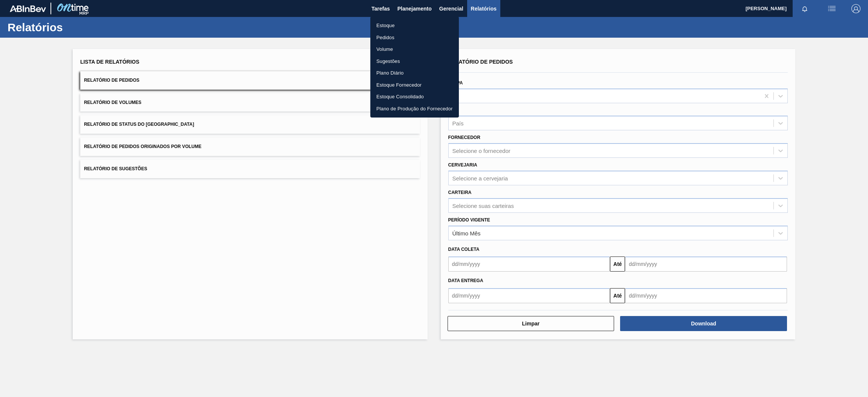 This screenshot has height=397, width=868. What do you see at coordinates (415, 38) in the screenshot?
I see `a: Pedidos` at bounding box center [415, 38].